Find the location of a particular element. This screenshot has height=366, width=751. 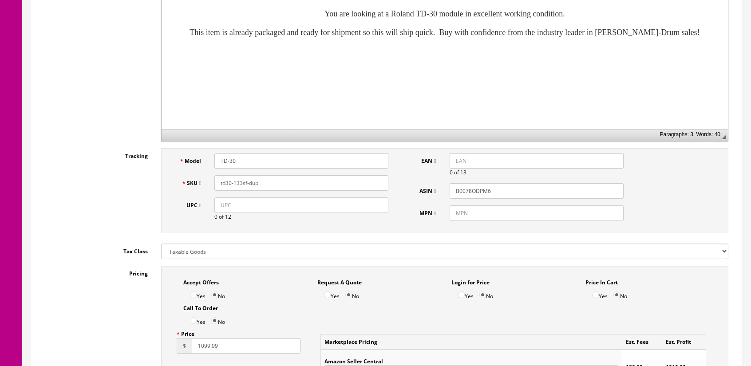

label: Accept Offers is located at coordinates (201, 280).